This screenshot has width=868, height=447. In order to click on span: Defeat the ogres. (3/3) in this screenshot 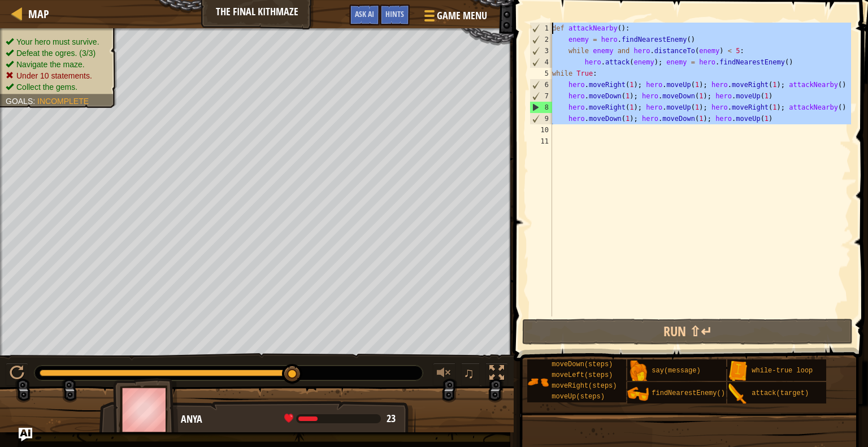, I will do `click(56, 53)`.